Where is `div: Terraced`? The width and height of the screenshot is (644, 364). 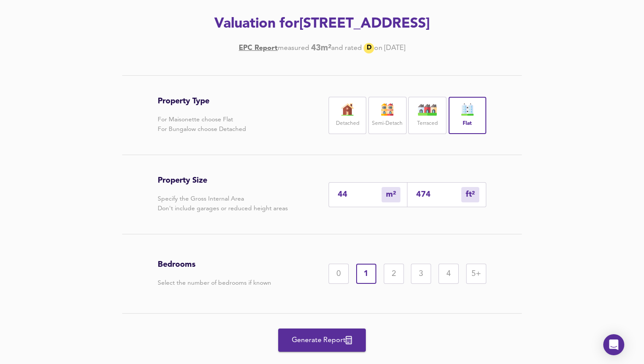
div: Terraced is located at coordinates (427, 115).